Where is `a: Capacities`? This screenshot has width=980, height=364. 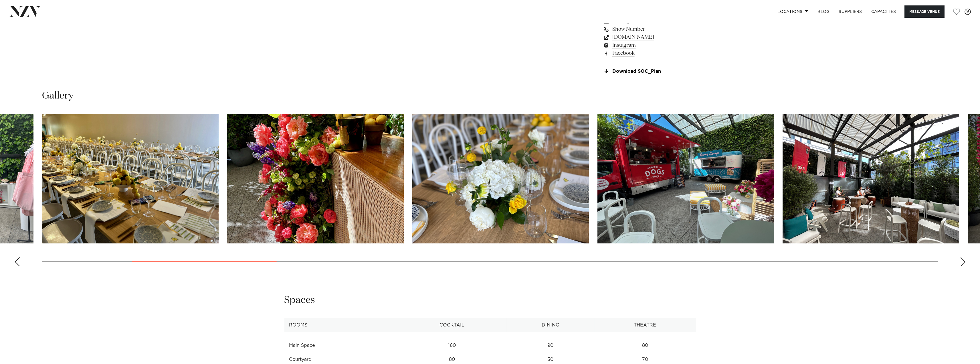
a: Capacities is located at coordinates (884, 11).